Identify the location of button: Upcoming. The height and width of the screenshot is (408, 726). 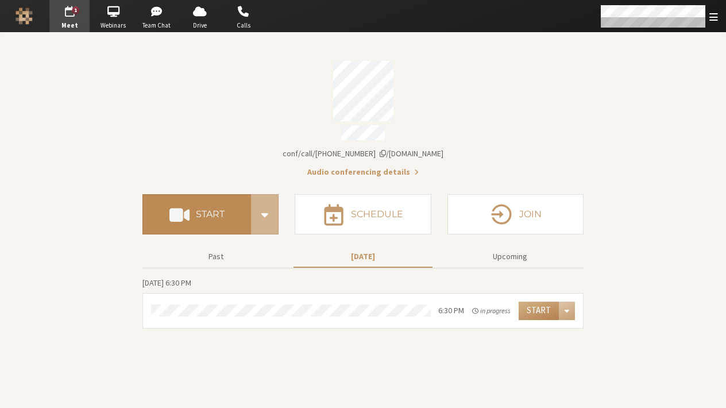
(510, 256).